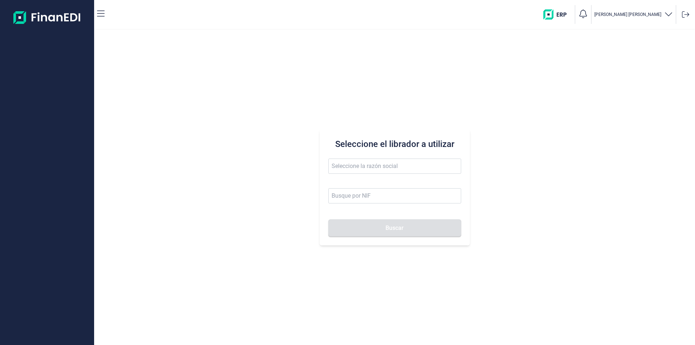  What do you see at coordinates (557, 14) in the screenshot?
I see `img: erp` at bounding box center [557, 14].